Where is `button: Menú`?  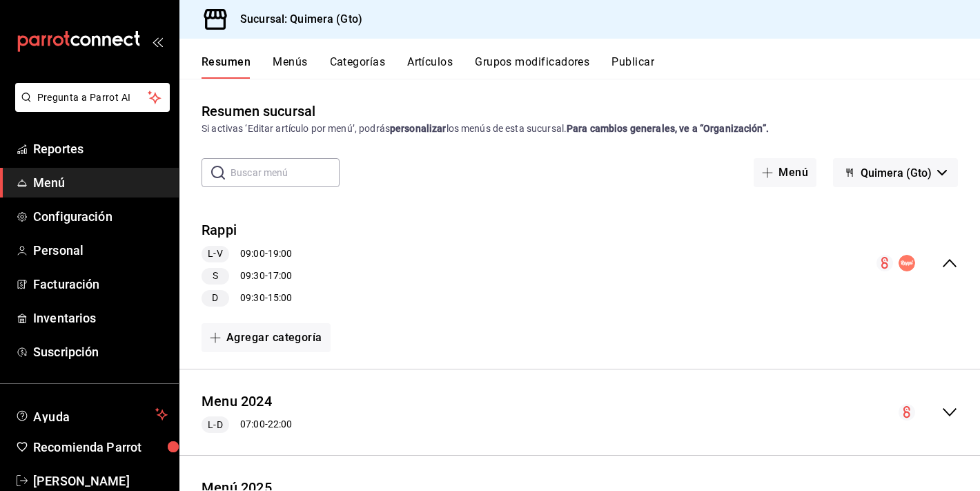
button: Menú is located at coordinates (784, 173).